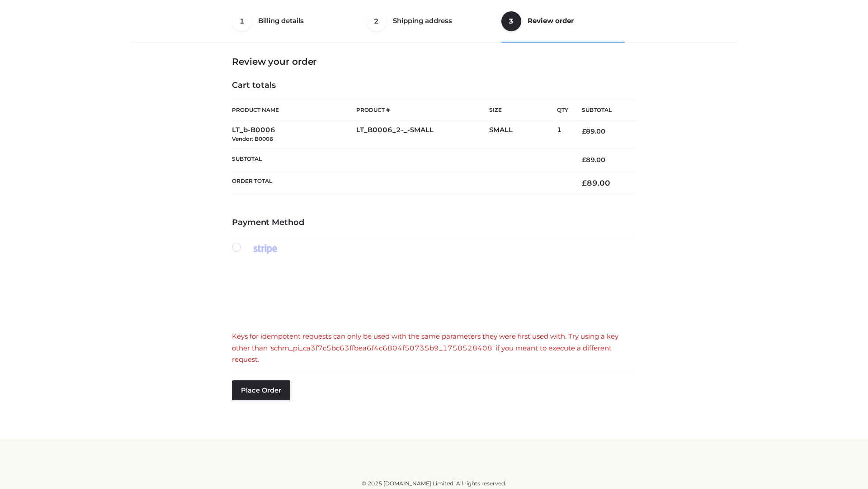 The height and width of the screenshot is (489, 868). I want to click on td: SMALL, so click(523, 134).